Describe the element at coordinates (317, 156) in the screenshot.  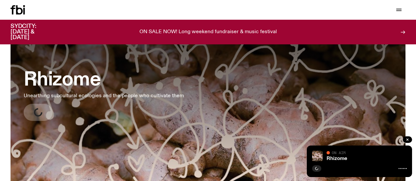
I see `img: A close up picture of a bunch of ginger roots. Yellow squiggles with arrows, hearts and dots are ...` at that location.